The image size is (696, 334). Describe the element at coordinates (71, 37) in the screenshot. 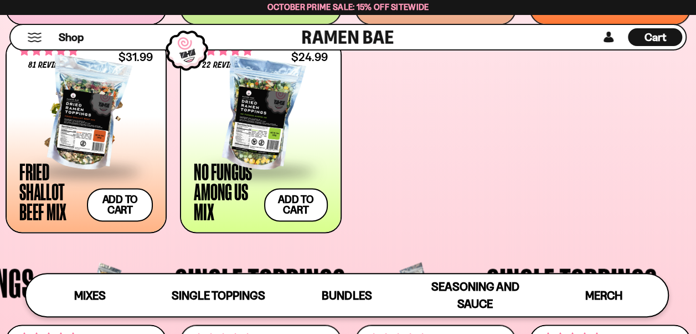

I see `span: Shop` at that location.